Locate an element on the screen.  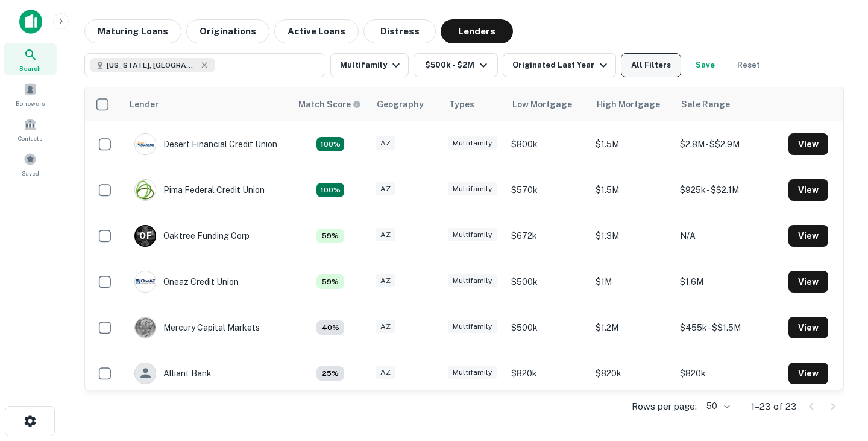
td: $455k - $$1.5M is located at coordinates (728, 327).